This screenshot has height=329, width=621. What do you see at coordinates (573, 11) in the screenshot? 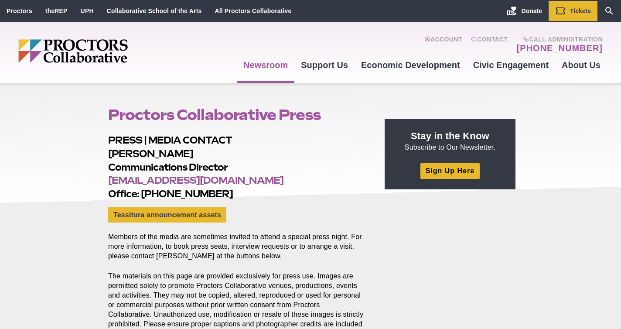
I see `a: Tickets` at bounding box center [573, 11].